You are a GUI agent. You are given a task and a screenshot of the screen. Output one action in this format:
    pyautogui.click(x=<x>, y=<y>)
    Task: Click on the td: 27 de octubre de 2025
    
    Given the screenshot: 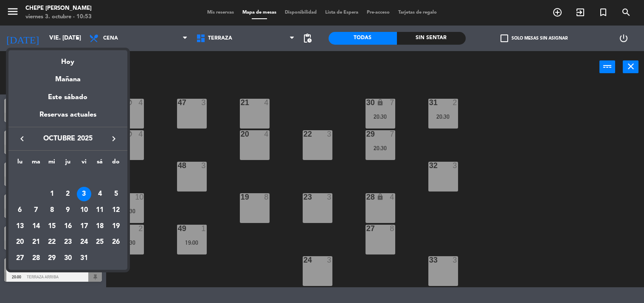 What is the action you would take?
    pyautogui.click(x=20, y=258)
    